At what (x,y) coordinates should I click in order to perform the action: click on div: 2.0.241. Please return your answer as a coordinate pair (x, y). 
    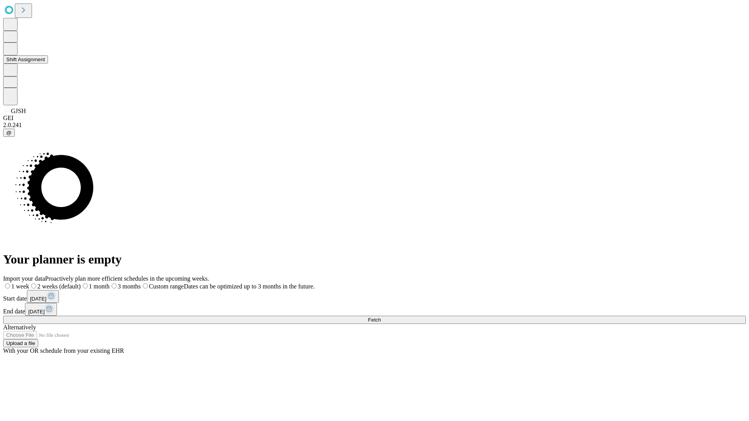
    Looking at the image, I should click on (375, 125).